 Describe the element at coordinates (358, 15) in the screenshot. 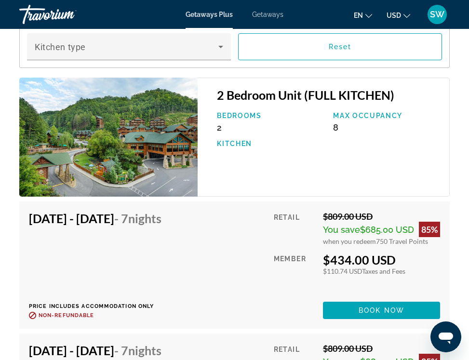

I see `span: en` at that location.